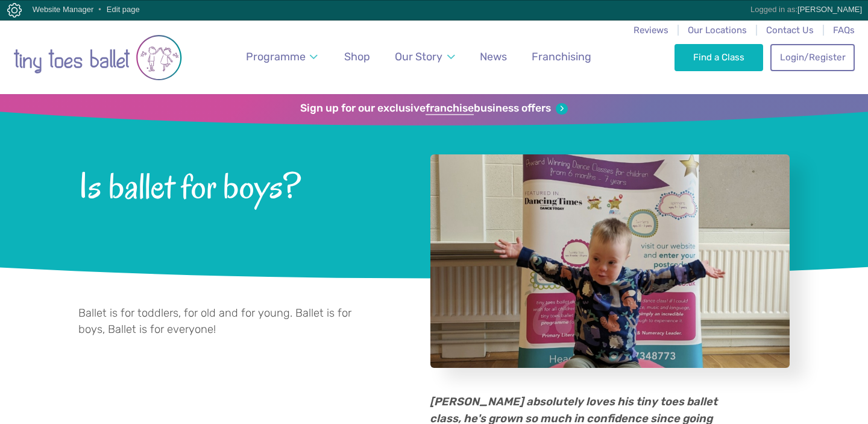 The image size is (868, 424). Describe the element at coordinates (718, 57) in the screenshot. I see `a: Find a Class` at that location.